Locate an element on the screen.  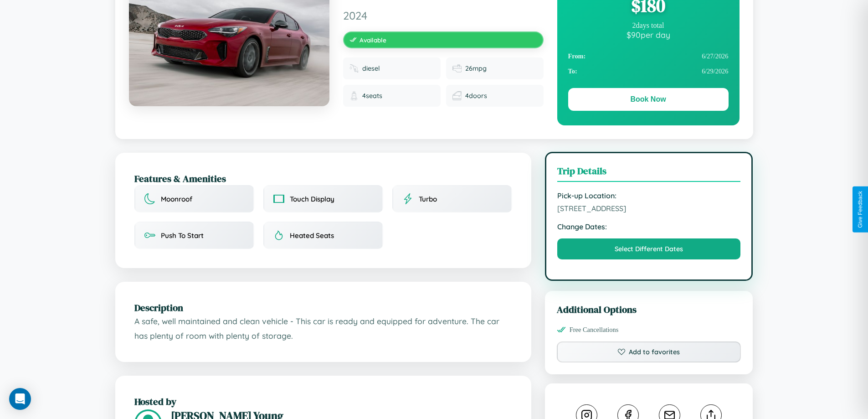
span: Free Cancellations is located at coordinates (594, 329).